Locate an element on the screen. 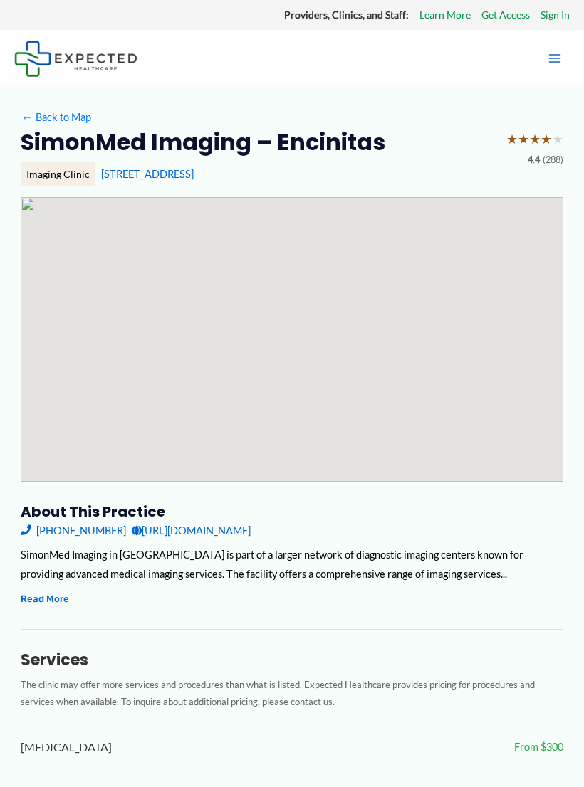 This screenshot has width=584, height=787. span: 4.4 is located at coordinates (533, 160).